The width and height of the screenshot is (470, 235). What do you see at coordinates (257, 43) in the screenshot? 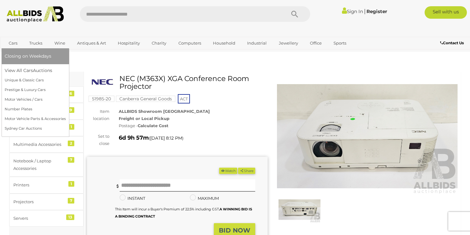
I see `a: Industrial` at bounding box center [257, 43].